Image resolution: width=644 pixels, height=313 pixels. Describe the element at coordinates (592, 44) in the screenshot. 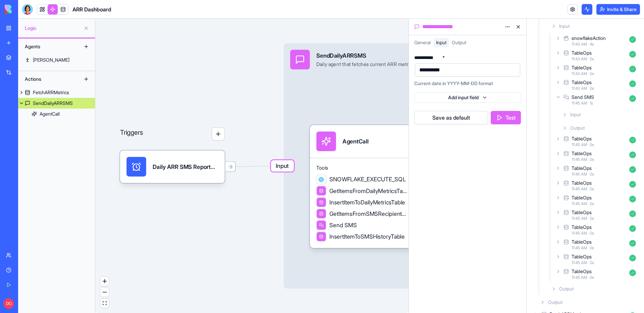

I see `span: 4 s` at that location.